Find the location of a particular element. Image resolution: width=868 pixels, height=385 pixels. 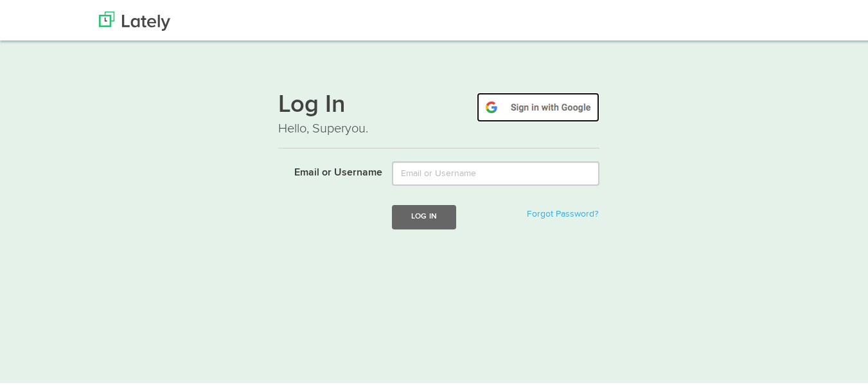

img: Lately is located at coordinates (135, 19).